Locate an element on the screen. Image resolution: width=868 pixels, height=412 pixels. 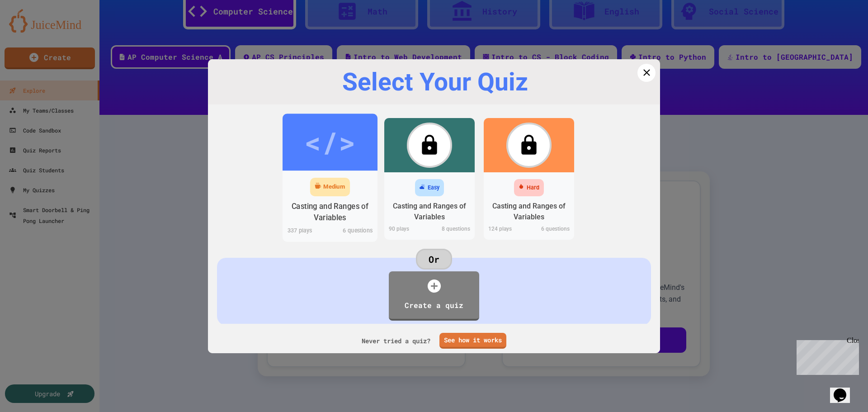
div: Create a quiz is located at coordinates (434, 305).